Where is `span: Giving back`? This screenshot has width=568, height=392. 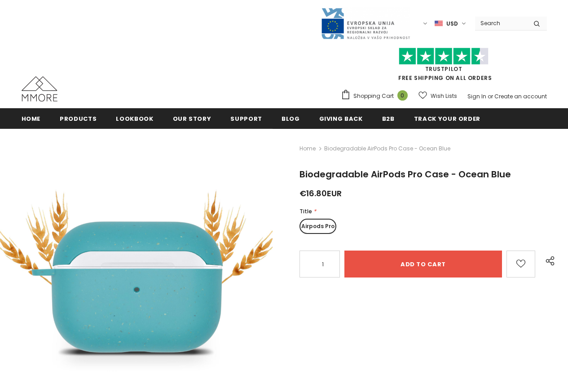 span: Giving back is located at coordinates (341, 118).